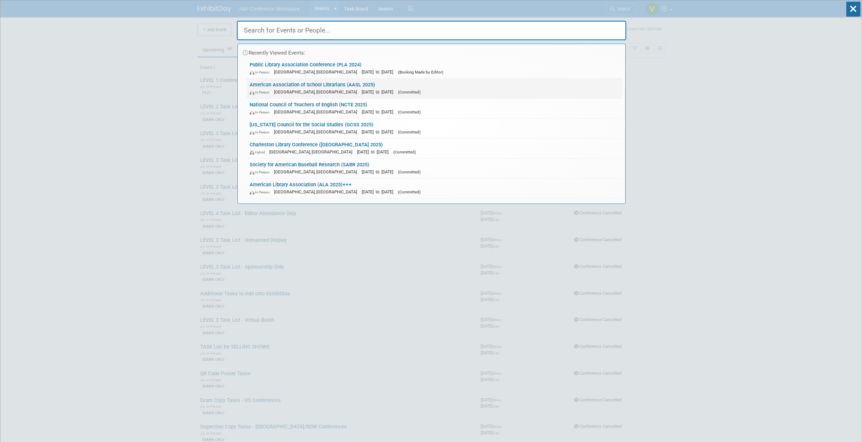 The height and width of the screenshot is (442, 862). Describe the element at coordinates (432, 30) in the screenshot. I see `input: Search for Events or People...` at that location.